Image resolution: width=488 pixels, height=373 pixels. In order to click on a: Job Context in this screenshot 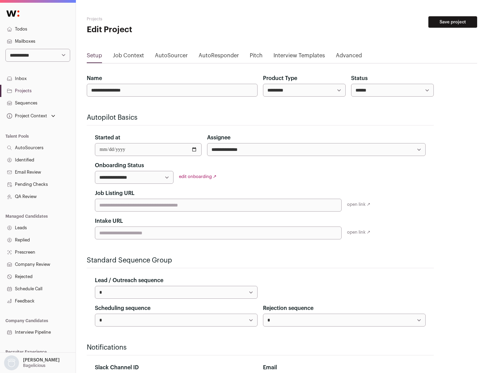, I will do `click(128, 57)`.